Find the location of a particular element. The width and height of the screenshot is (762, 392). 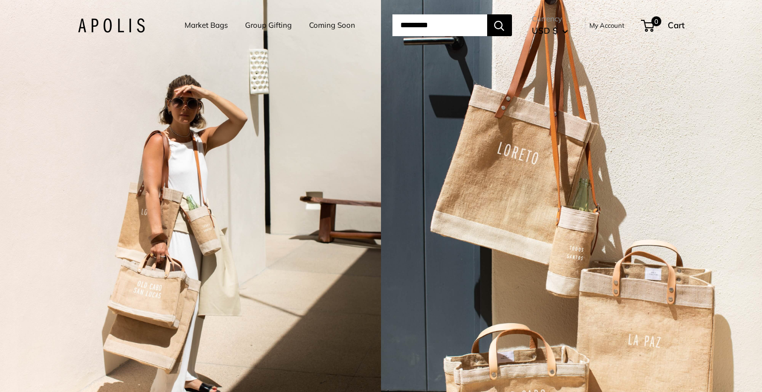

input: Search... is located at coordinates (439, 25).